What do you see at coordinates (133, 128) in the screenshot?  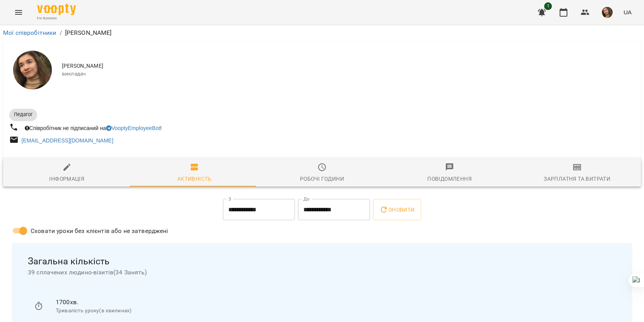 I see `a: VooptyEmployeeBot` at bounding box center [133, 128].